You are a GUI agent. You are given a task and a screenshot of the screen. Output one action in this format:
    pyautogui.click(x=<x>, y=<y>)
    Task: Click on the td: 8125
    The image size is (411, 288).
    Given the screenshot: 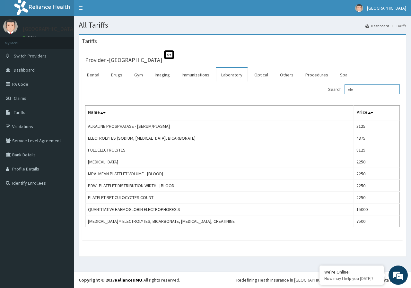 What is the action you would take?
    pyautogui.click(x=377, y=150)
    